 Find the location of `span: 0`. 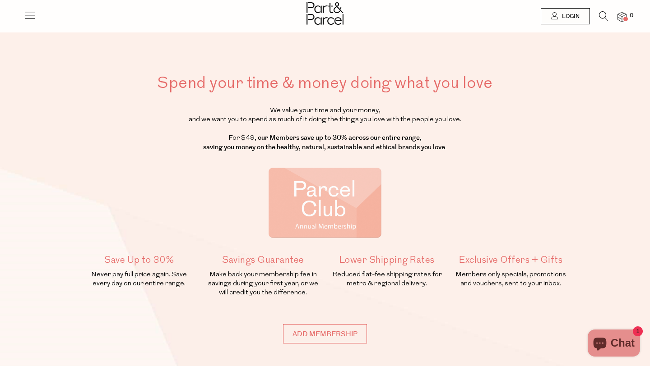

span: 0 is located at coordinates (631, 16).